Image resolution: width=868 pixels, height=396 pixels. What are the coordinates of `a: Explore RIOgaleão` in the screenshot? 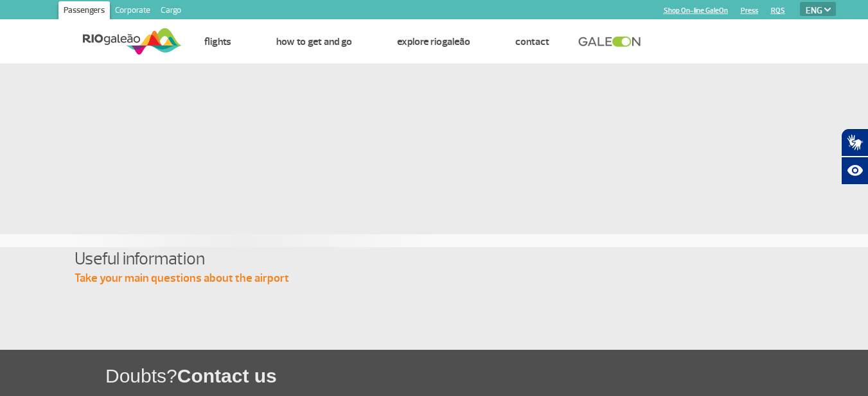 It's located at (434, 41).